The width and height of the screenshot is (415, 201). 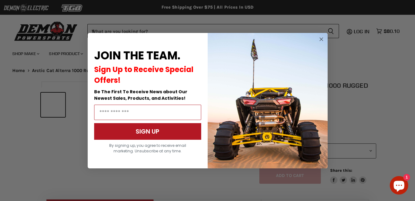 I want to click on span: JOIN THE TEAM., so click(x=137, y=55).